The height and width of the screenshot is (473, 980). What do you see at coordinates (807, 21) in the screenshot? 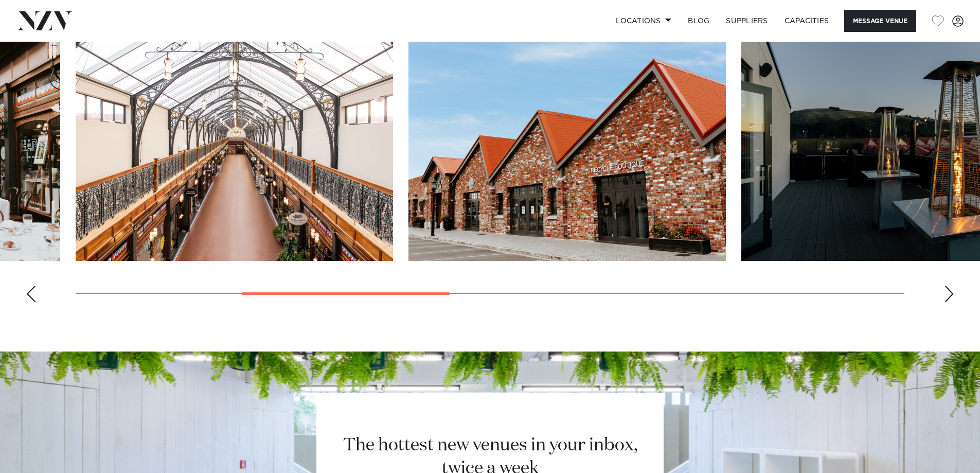
I see `a: Capacities` at bounding box center [807, 21].